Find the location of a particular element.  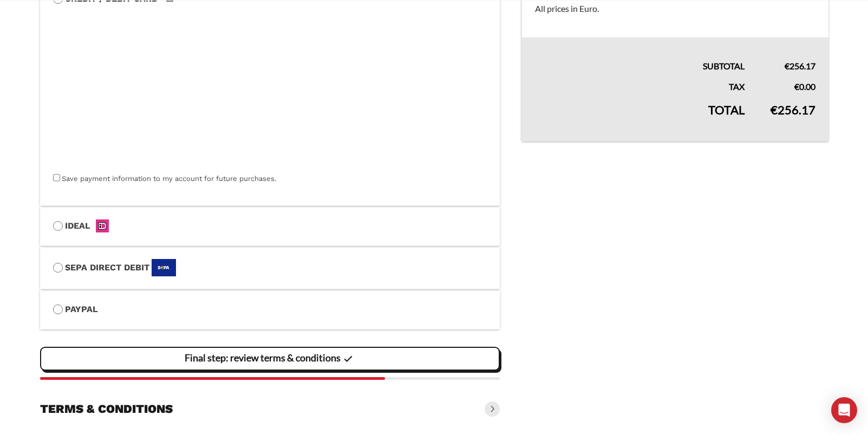

input: PayPal is located at coordinates (58, 310).